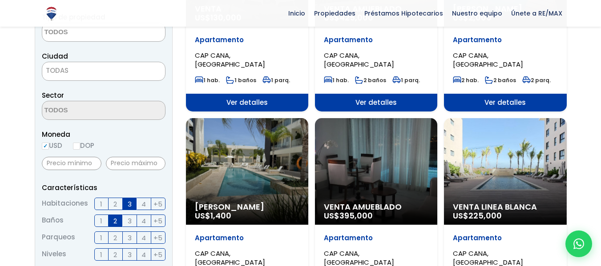 This screenshot has height=266, width=601. I want to click on input: DOP, so click(76, 146).